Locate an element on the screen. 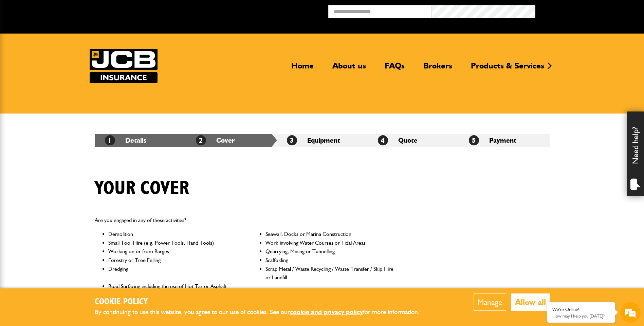  a: 1Details is located at coordinates (126, 141).